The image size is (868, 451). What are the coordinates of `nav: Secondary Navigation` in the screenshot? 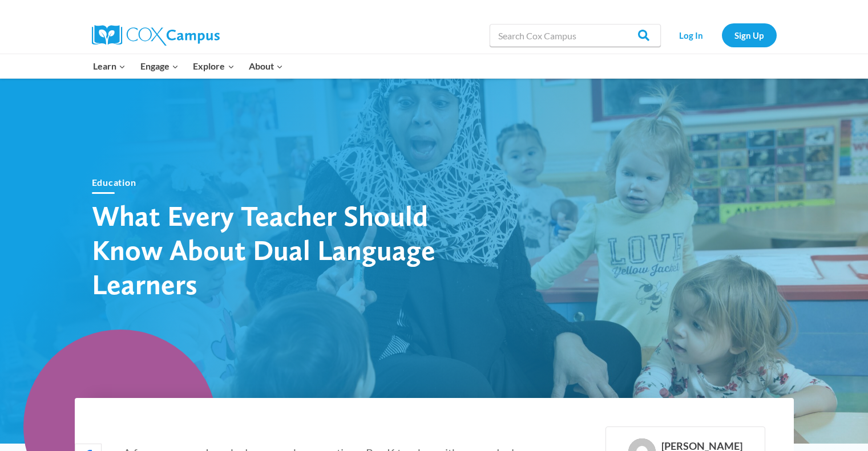 It's located at (721, 35).